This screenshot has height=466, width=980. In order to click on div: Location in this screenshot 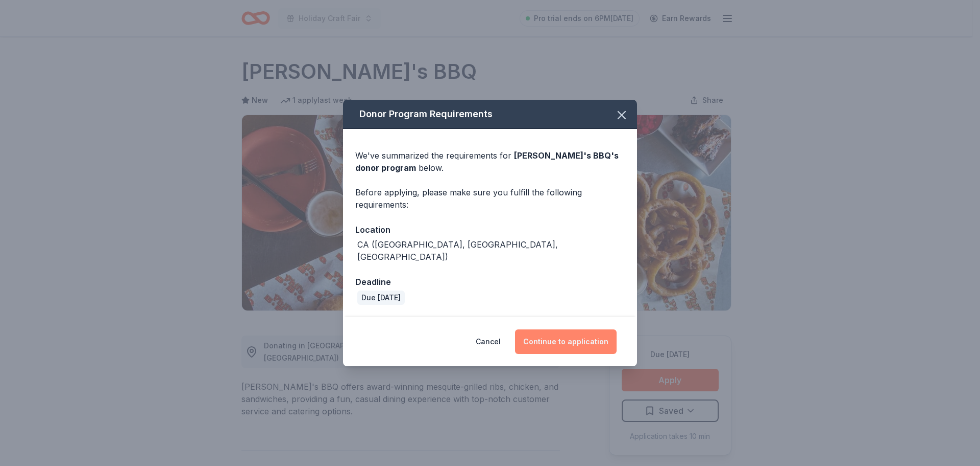, I will do `click(490, 229)`.